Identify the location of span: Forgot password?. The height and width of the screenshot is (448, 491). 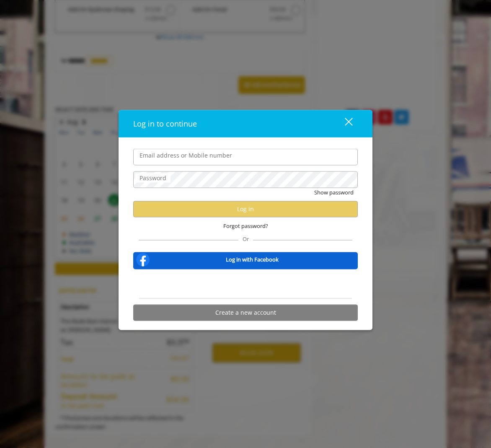
(246, 226).